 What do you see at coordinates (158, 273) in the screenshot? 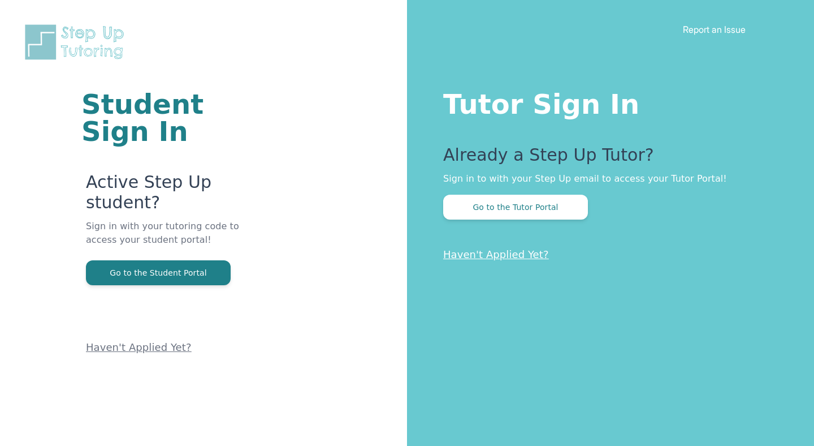
I see `button: Go to the Student Portal` at bounding box center [158, 273].